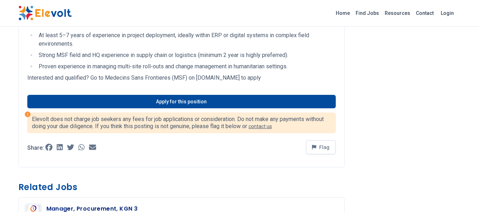 The width and height of the screenshot is (479, 212). What do you see at coordinates (447, 13) in the screenshot?
I see `a: Login` at bounding box center [447, 13].